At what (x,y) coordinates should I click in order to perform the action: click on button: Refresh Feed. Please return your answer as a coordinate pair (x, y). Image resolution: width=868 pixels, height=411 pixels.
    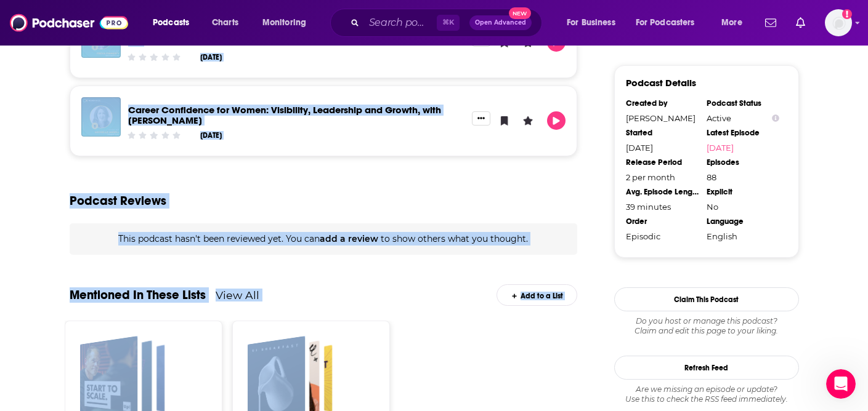
    Looking at the image, I should click on (707, 367).